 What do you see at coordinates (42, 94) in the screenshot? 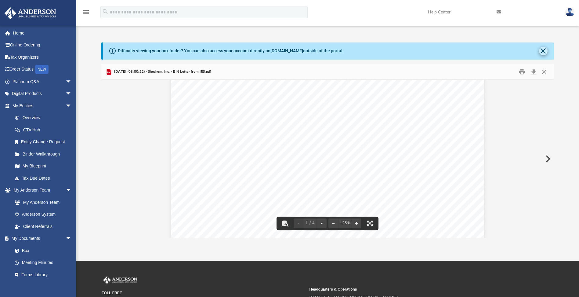
I see `a: Digital Productsarrow_drop_down` at bounding box center [42, 94].